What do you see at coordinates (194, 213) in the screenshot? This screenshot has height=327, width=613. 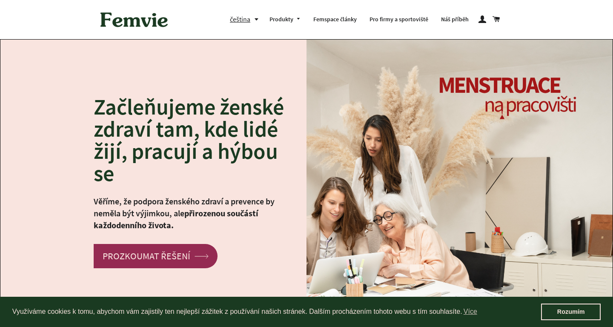 I see `p: Věříme, že podpora ženského zdraví a prevence by neměla být výjimkou, ale` at bounding box center [194, 213].